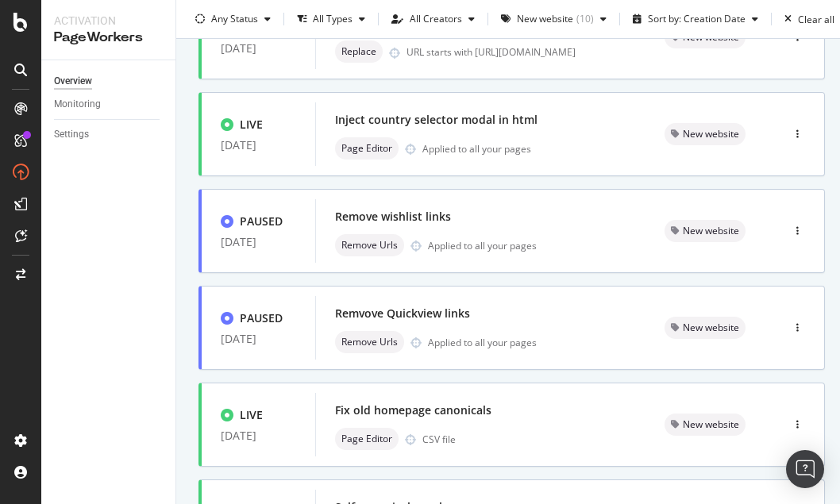  Describe the element at coordinates (585, 19) in the screenshot. I see `div: ( 10 )` at that location.